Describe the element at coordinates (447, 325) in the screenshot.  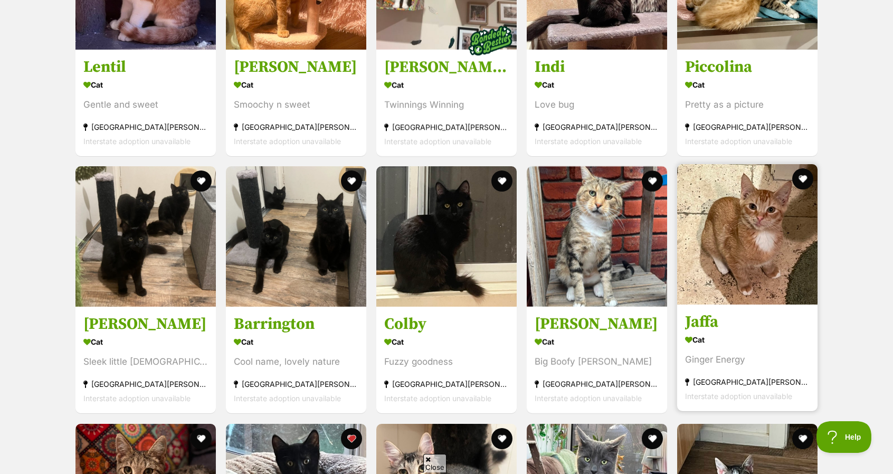
I see `h3: Colby` at that location.